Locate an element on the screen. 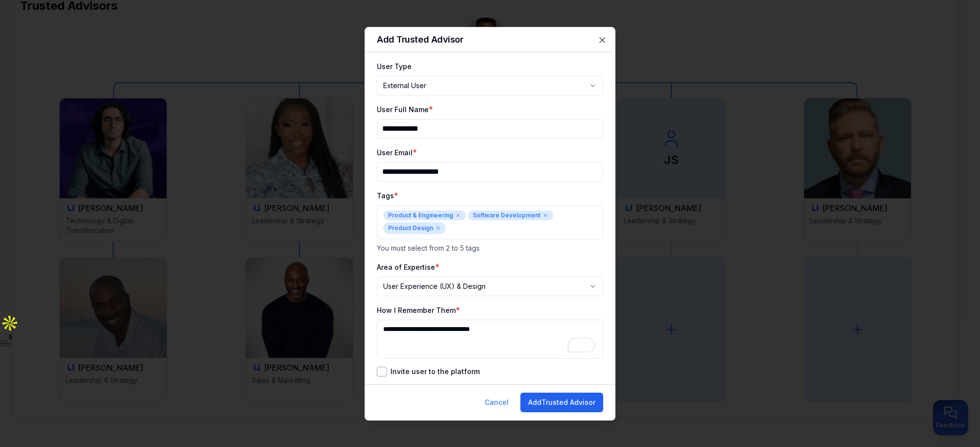 The width and height of the screenshot is (980, 447). label: User Full Name is located at coordinates (403, 109).